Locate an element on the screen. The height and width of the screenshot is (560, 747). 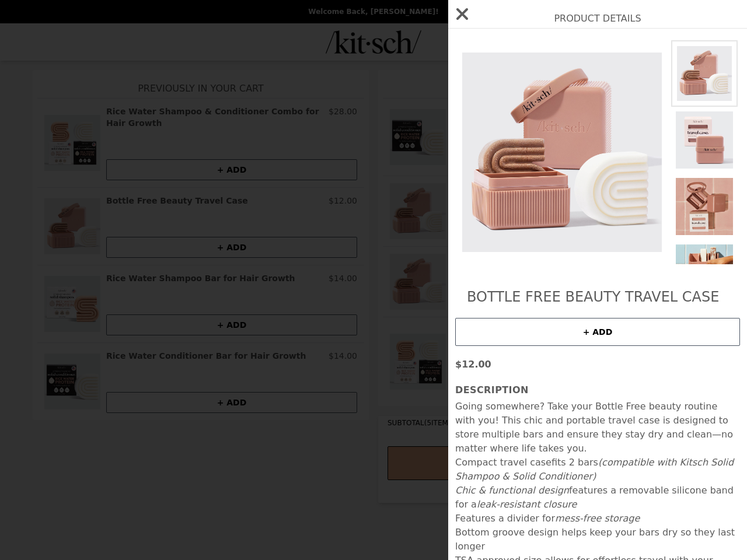
button: + ADD is located at coordinates (598, 332).